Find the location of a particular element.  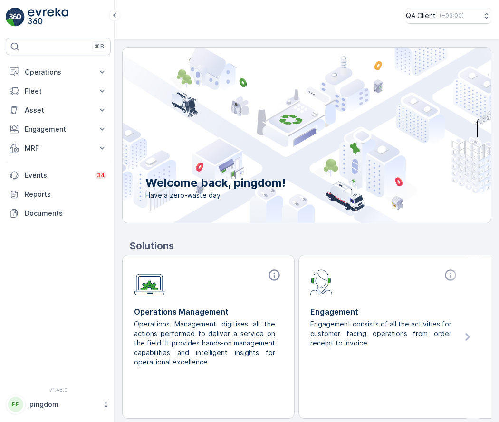

p: QA Client is located at coordinates (420, 16).